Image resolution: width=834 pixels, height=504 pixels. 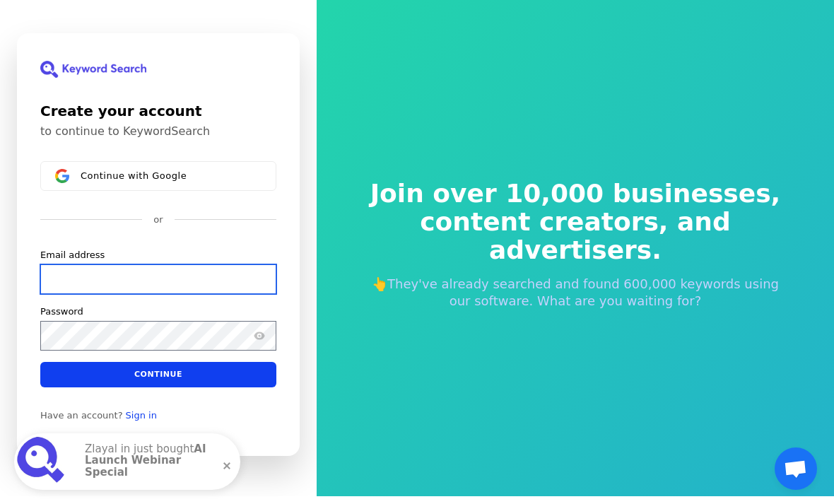 What do you see at coordinates (158, 176) in the screenshot?
I see `button: Sign in with GoogleContinue with Google` at bounding box center [158, 176].